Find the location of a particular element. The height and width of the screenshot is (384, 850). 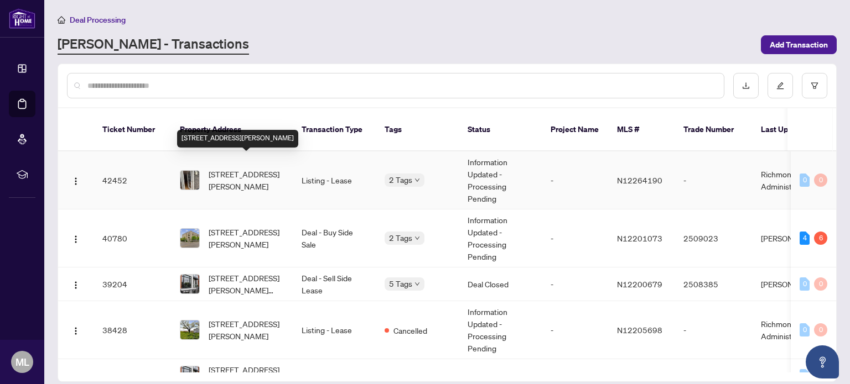

span: edit is located at coordinates (780, 86).